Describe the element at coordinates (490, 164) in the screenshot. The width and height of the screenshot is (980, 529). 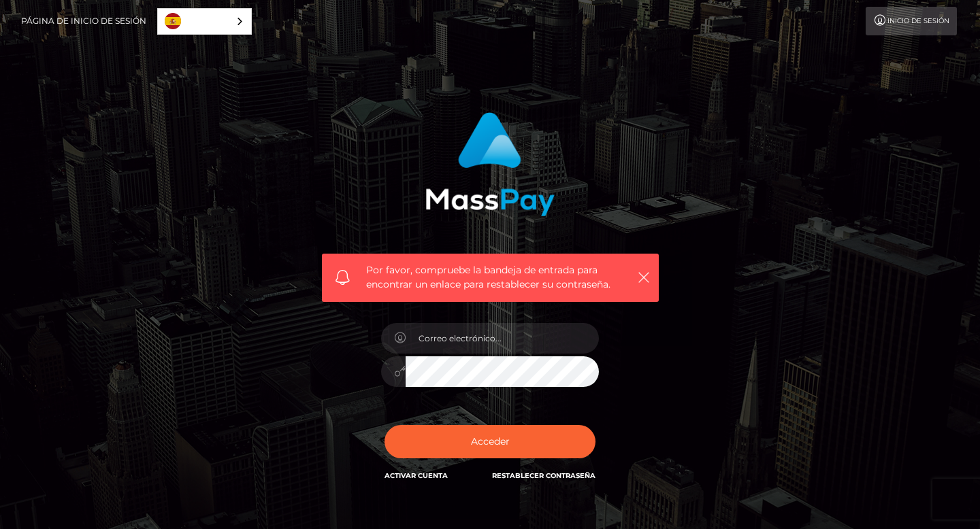
I see `img: MassPay Login` at that location.